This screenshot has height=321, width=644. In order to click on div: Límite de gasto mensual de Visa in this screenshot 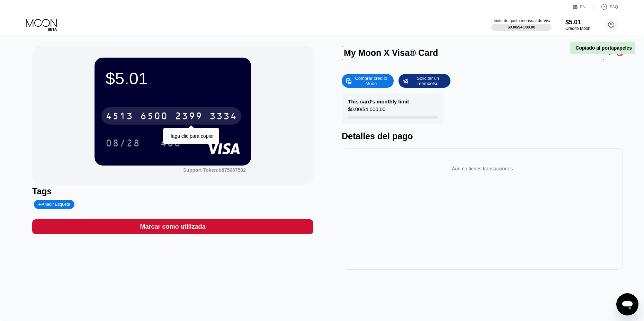, I will do `click(521, 21)`.